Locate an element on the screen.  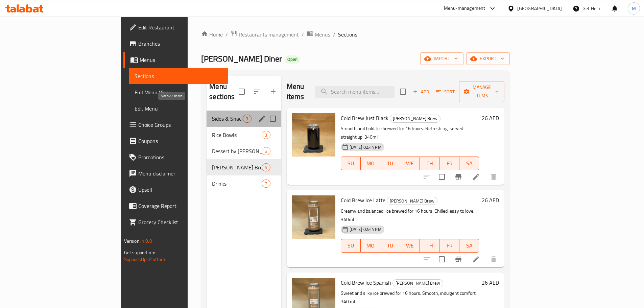
span: Add item is located at coordinates (421, 91).